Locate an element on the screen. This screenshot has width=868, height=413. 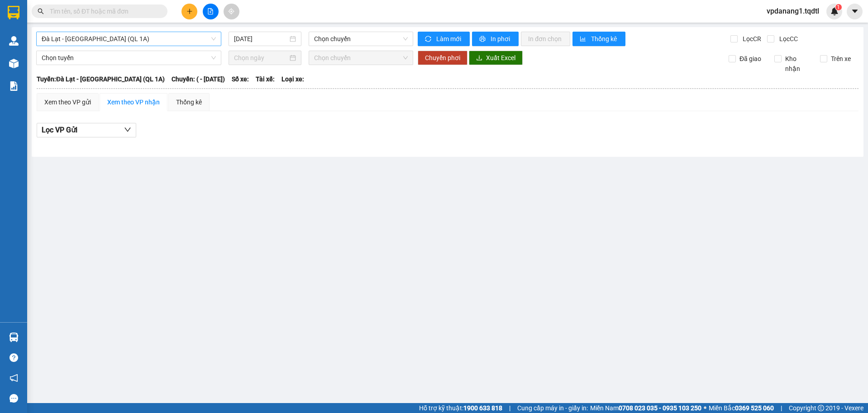
span: question-circle is located at coordinates (13, 358).